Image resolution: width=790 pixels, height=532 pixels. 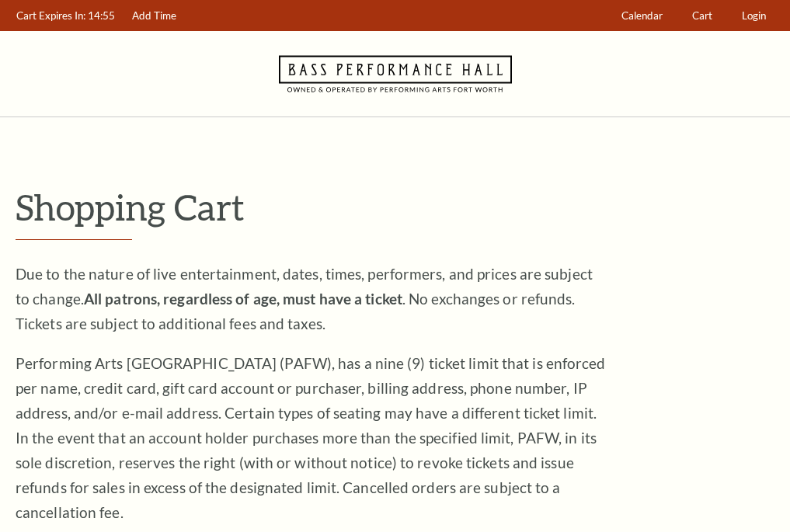 What do you see at coordinates (643, 15) in the screenshot?
I see `a: Calendar` at bounding box center [643, 15].